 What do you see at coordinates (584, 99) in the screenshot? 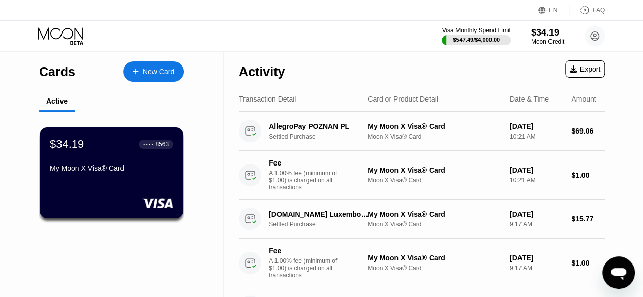
I see `div: Amount` at bounding box center [584, 99].